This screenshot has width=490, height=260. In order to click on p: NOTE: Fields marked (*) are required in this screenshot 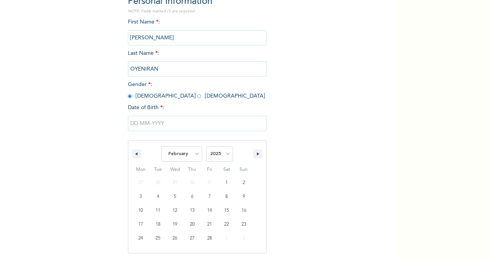, I will do `click(197, 11)`.